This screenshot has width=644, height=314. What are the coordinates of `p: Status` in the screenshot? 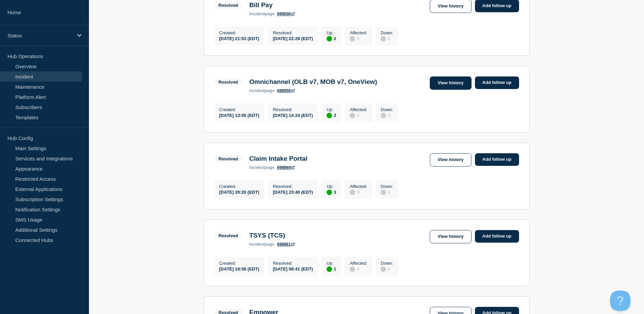 It's located at (40, 36).